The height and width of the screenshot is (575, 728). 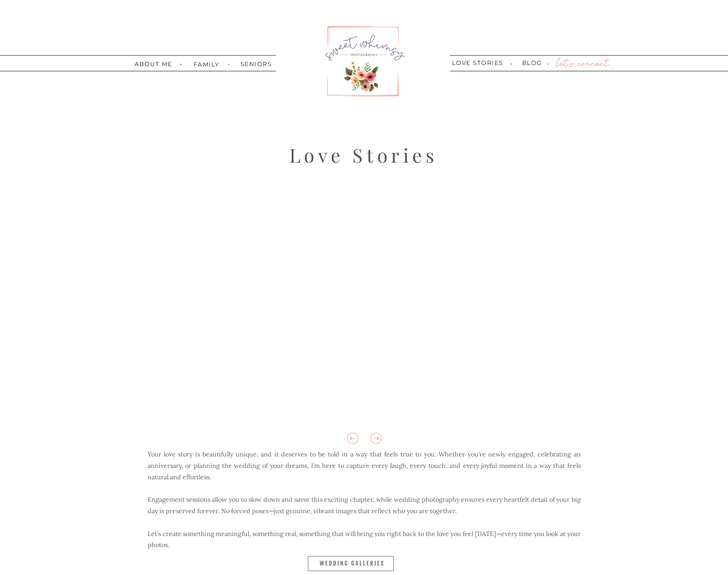 I want to click on nav: family, so click(x=205, y=64).